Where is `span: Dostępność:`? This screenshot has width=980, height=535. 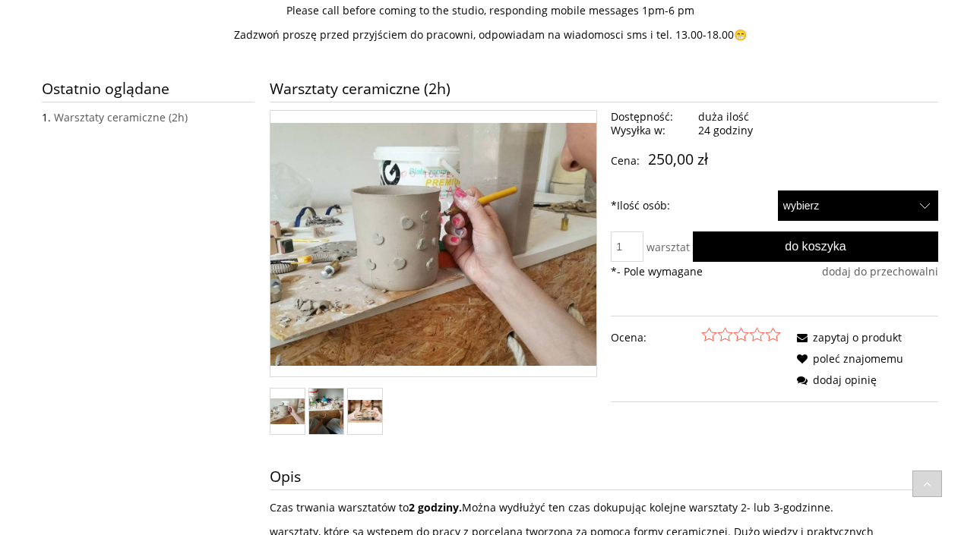 span: Dostępność: is located at coordinates (652, 117).